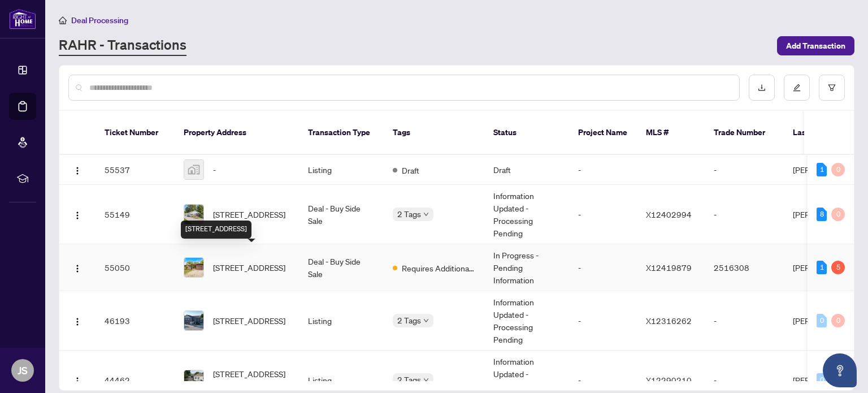  What do you see at coordinates (122, 46) in the screenshot?
I see `a: RAHR - Transactions` at bounding box center [122, 46].